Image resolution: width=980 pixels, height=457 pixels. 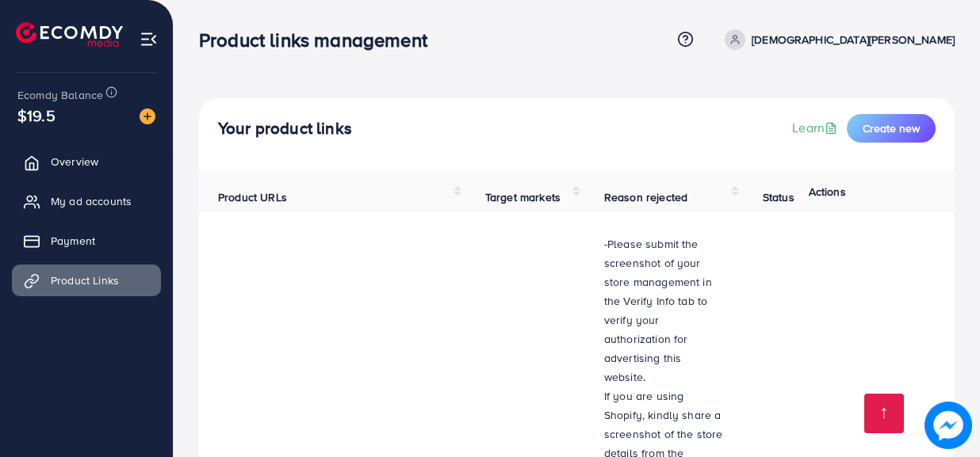 What do you see at coordinates (285, 129) in the screenshot?
I see `h4: Your product links` at bounding box center [285, 129].